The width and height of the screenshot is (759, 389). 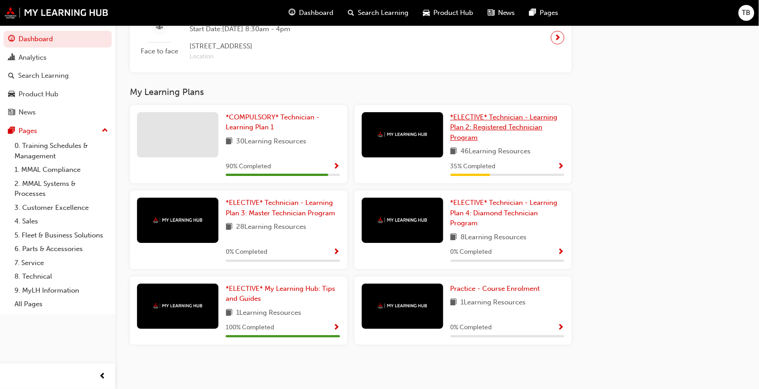 I want to click on span: Search Learning, so click(x=383, y=13).